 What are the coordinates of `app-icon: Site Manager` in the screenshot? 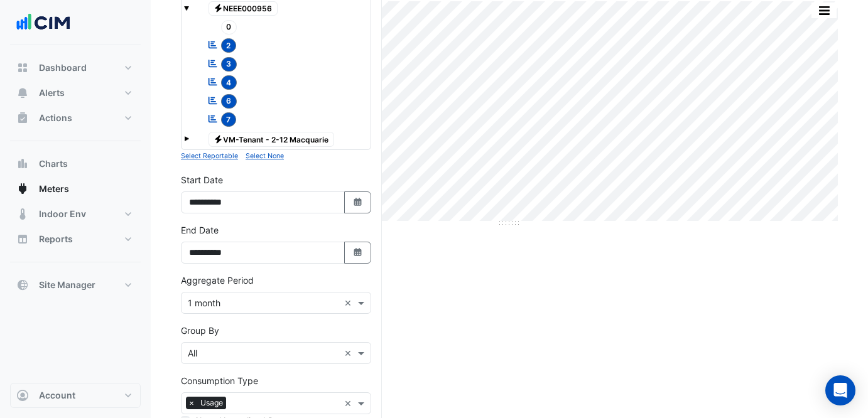 It's located at (23, 285).